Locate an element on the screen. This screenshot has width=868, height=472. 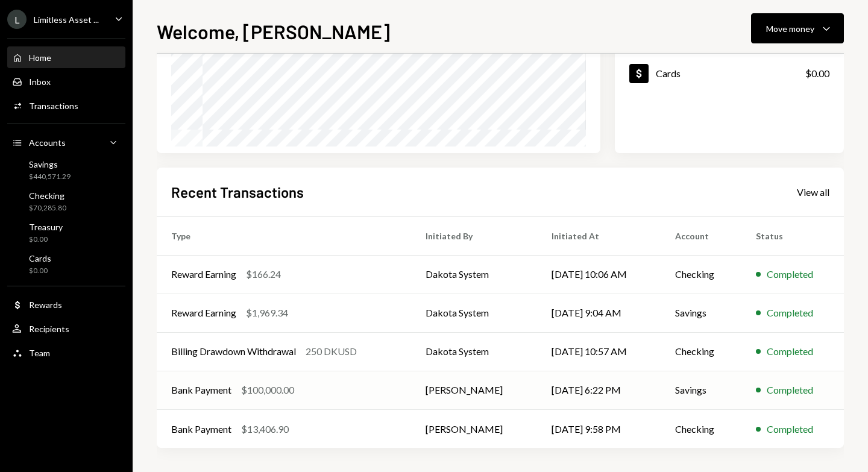
a: Checking$70,285.80 is located at coordinates (67, 201).